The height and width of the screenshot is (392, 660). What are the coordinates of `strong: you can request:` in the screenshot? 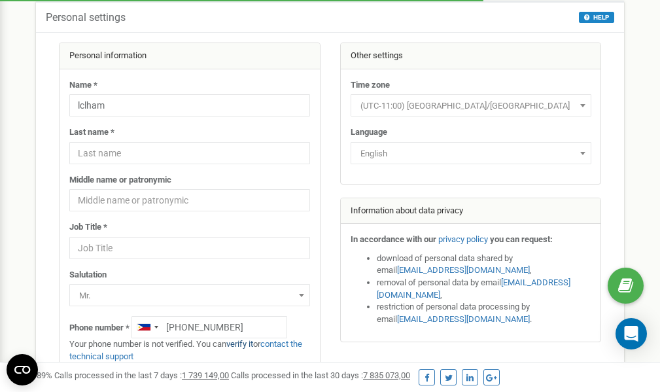 It's located at (521, 239).